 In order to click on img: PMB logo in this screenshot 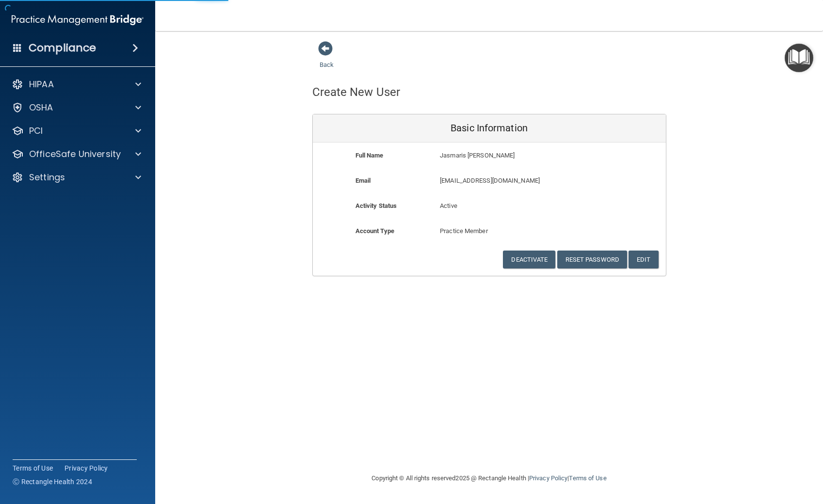, I will do `click(77, 20)`.